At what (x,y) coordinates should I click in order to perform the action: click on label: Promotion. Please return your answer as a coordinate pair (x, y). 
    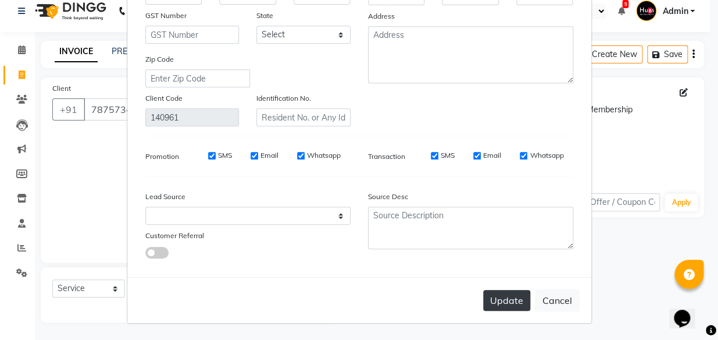
    Looking at the image, I should click on (162, 156).